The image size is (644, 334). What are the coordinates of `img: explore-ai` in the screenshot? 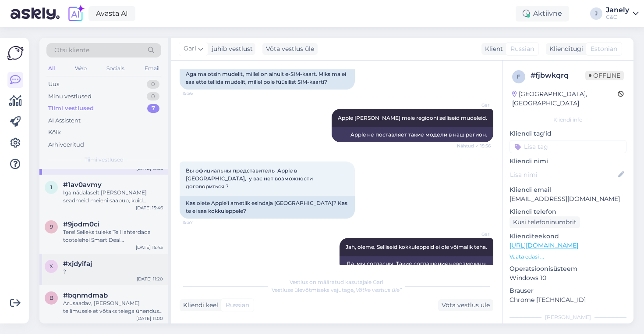 It's located at (76, 14).